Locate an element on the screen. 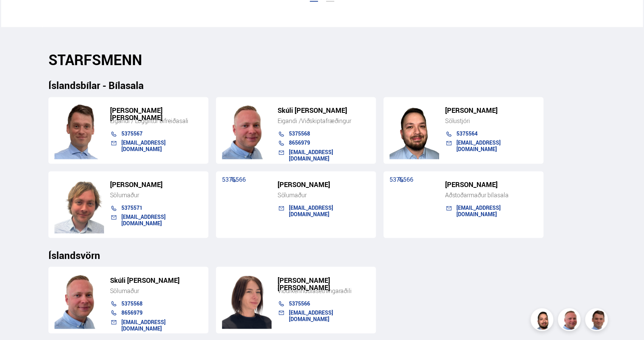 This screenshot has width=644, height=340. a: 5375571 is located at coordinates (132, 208).